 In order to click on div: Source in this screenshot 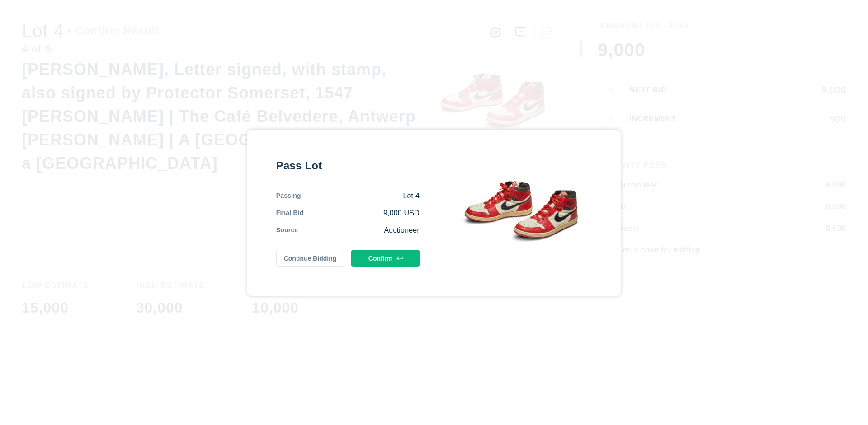, I will do `click(287, 230)`.